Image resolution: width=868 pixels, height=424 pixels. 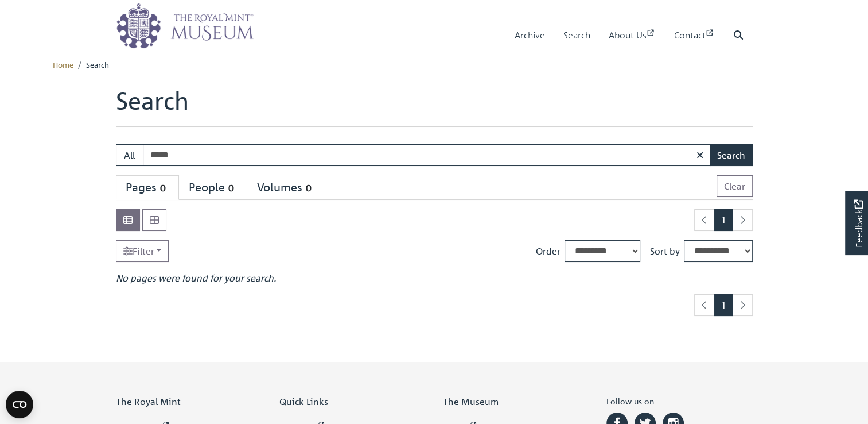 What do you see at coordinates (857, 223) in the screenshot?
I see `a: Would you like to provide feedback?` at bounding box center [857, 223].